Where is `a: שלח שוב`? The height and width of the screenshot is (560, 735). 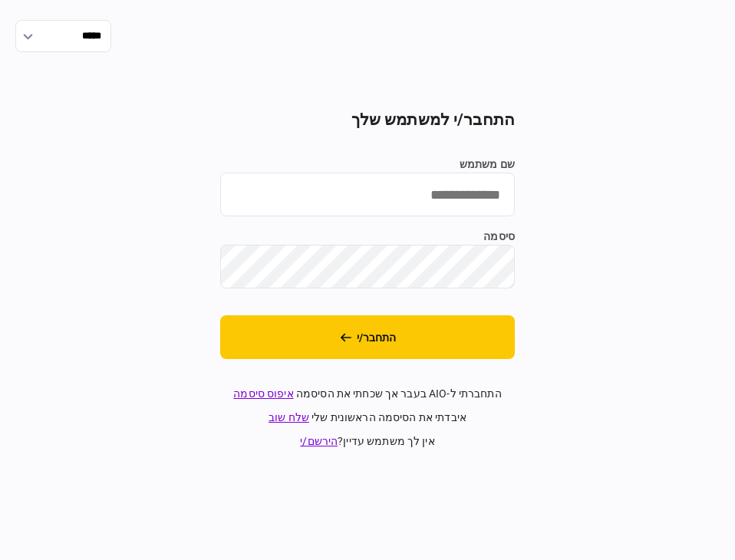 a: שלח שוב is located at coordinates (288, 417).